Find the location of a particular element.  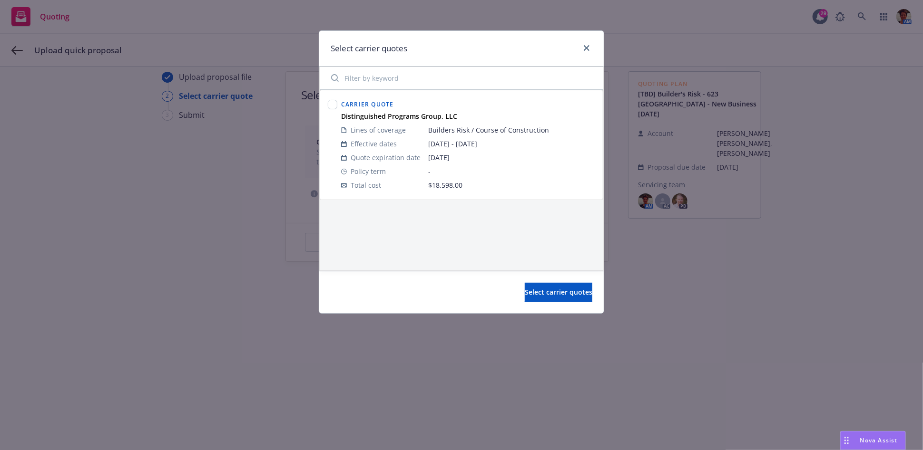

div: Drag to move is located at coordinates (846, 441).